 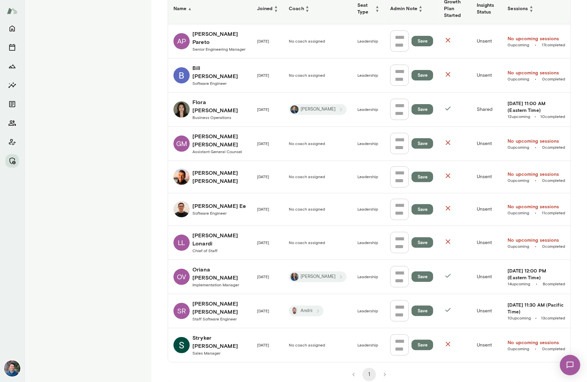 What do you see at coordinates (12, 66) in the screenshot?
I see `button: Growth Plan` at bounding box center [12, 66].